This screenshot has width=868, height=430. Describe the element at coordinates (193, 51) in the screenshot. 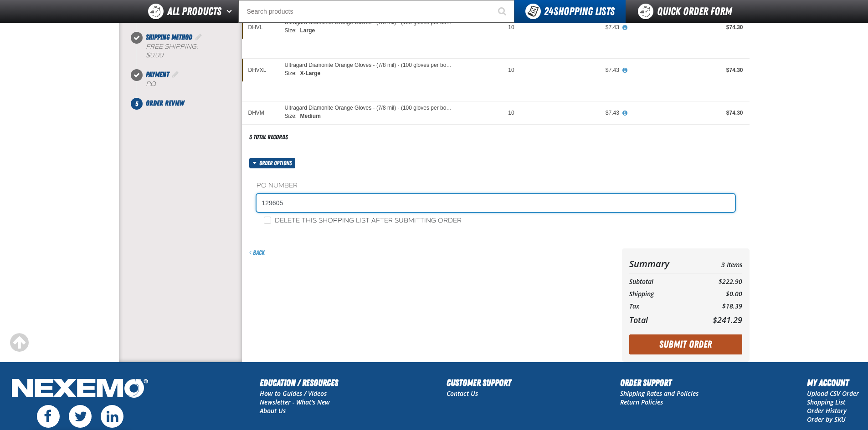

I see `div: Free Shipping:` at that location.